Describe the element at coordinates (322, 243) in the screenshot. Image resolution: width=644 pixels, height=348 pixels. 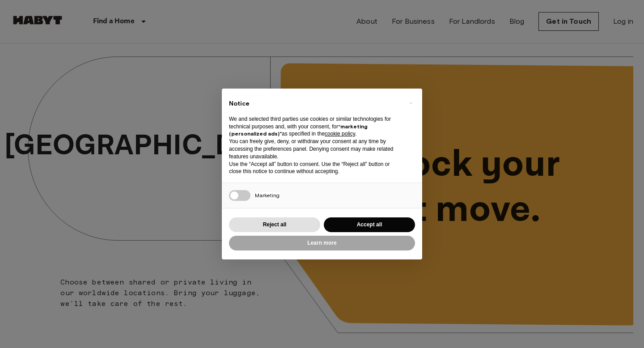
I see `button: Learn more` at that location.